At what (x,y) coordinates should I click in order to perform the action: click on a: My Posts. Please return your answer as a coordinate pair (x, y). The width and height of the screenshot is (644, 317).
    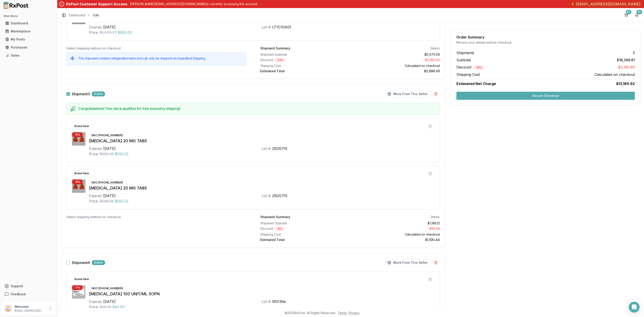
    Looking at the image, I should click on (28, 40).